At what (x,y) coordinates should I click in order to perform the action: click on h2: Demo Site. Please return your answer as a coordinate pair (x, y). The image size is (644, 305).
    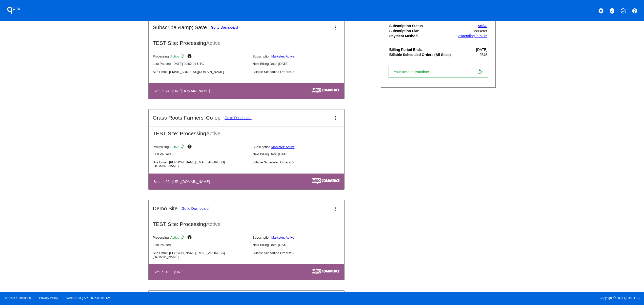
    Looking at the image, I should click on (165, 209).